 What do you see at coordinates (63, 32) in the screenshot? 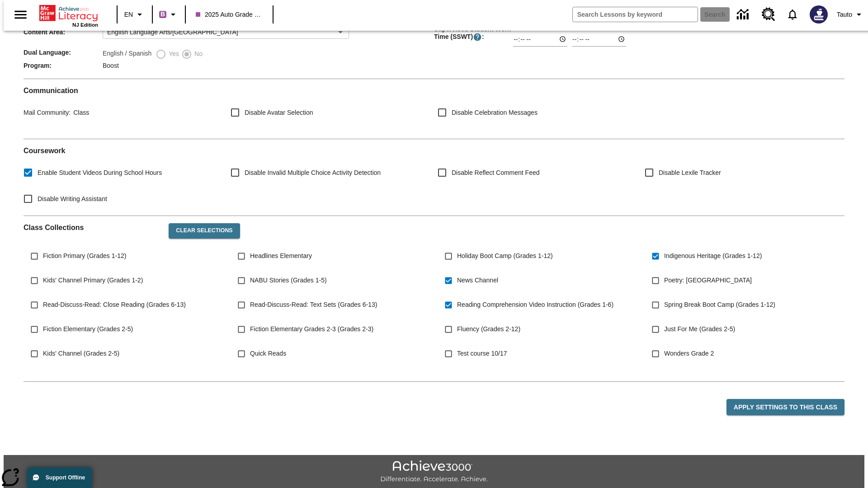
I see `span: Content Area :` at bounding box center [63, 32].